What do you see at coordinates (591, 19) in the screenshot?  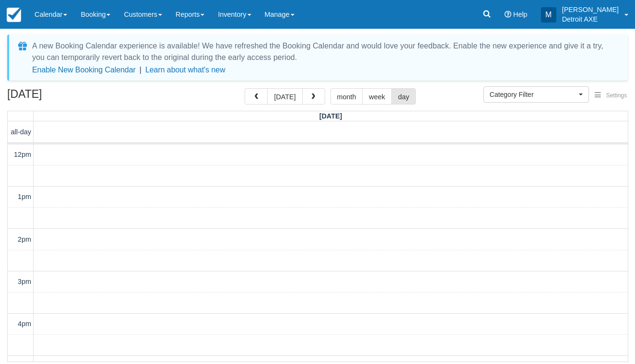 I see `p: Detroit AXE` at bounding box center [591, 19].